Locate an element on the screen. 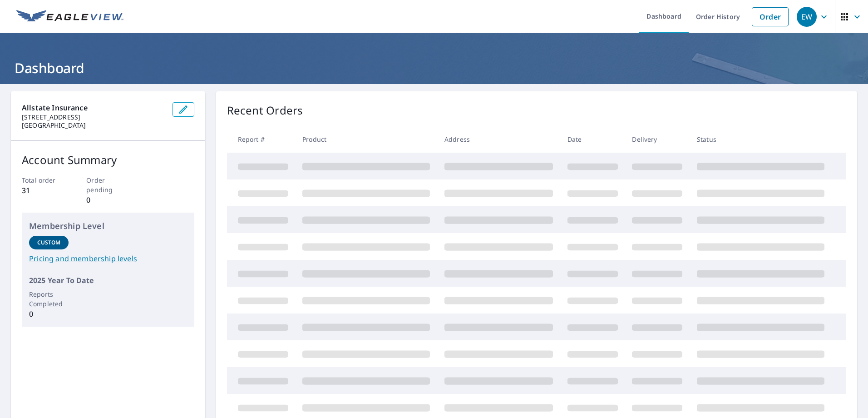 Image resolution: width=868 pixels, height=418 pixels. p: Allstate Insurance is located at coordinates (94, 107).